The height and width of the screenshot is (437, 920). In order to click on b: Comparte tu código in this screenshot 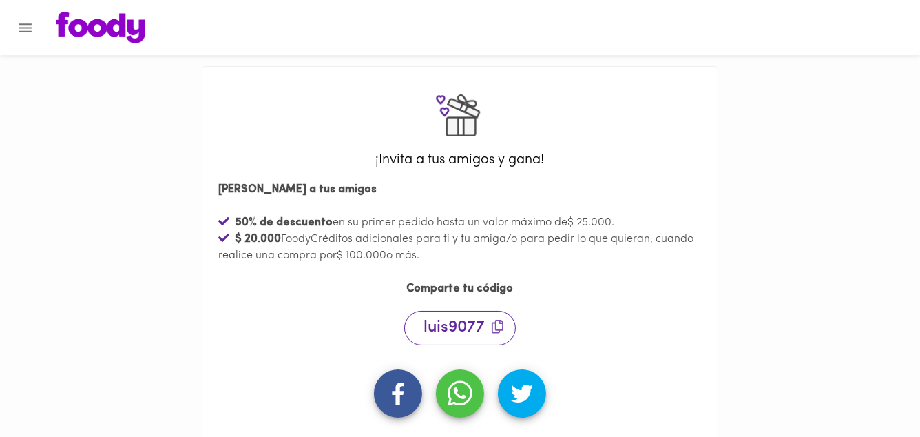, I will do `click(460, 289)`.